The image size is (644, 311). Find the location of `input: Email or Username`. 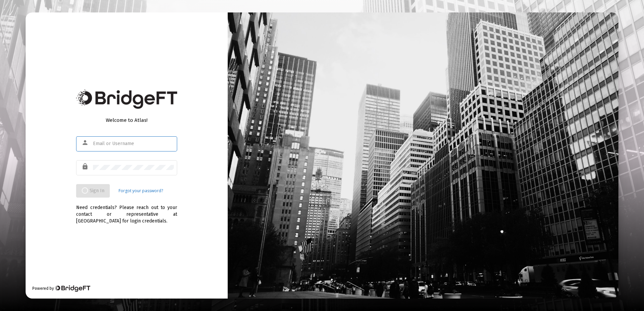

input: Email or Username is located at coordinates (134, 144).